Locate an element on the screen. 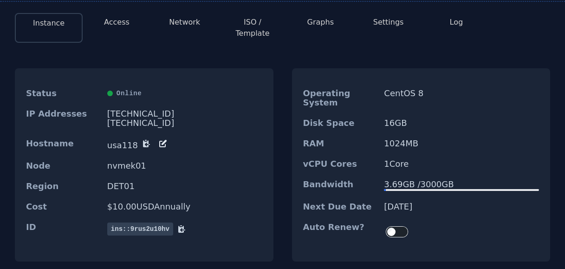  dd: CentOS 8 is located at coordinates (461, 98).